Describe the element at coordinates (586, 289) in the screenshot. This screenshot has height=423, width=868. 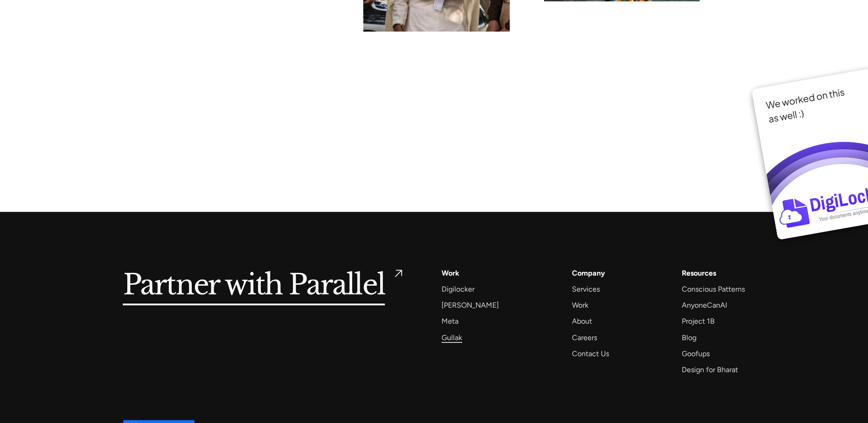
I see `a: Services` at that location.